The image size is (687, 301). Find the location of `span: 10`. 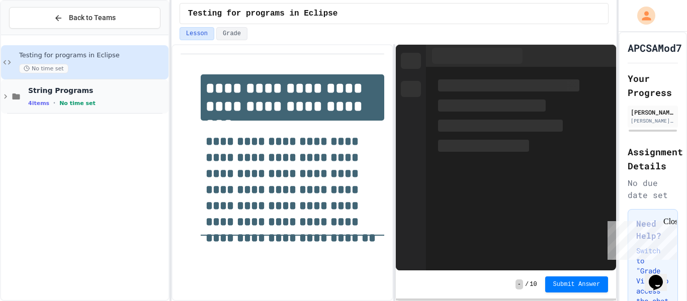

span: 10 is located at coordinates (533, 285).